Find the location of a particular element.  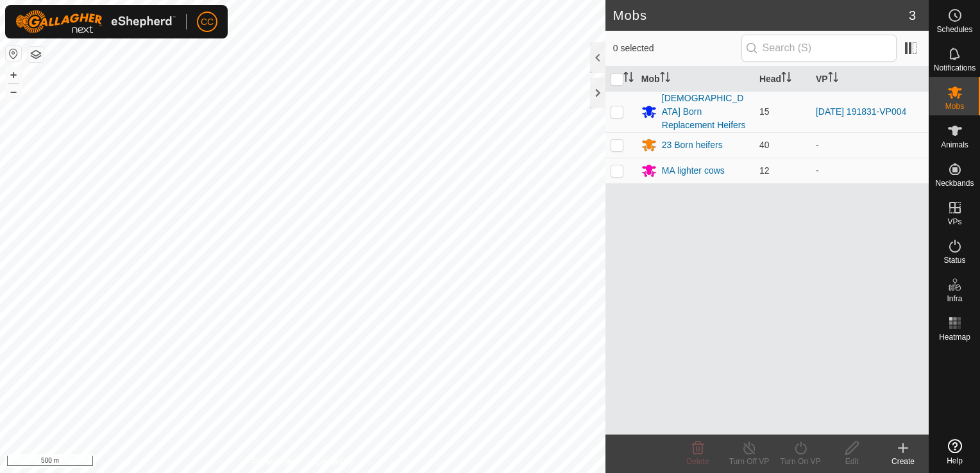

input: Search (S) is located at coordinates (819, 48).